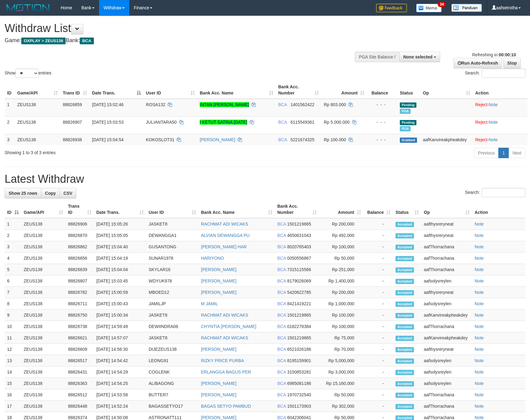  What do you see at coordinates (9, 139) in the screenshot?
I see `td: 3` at bounding box center [9, 139].